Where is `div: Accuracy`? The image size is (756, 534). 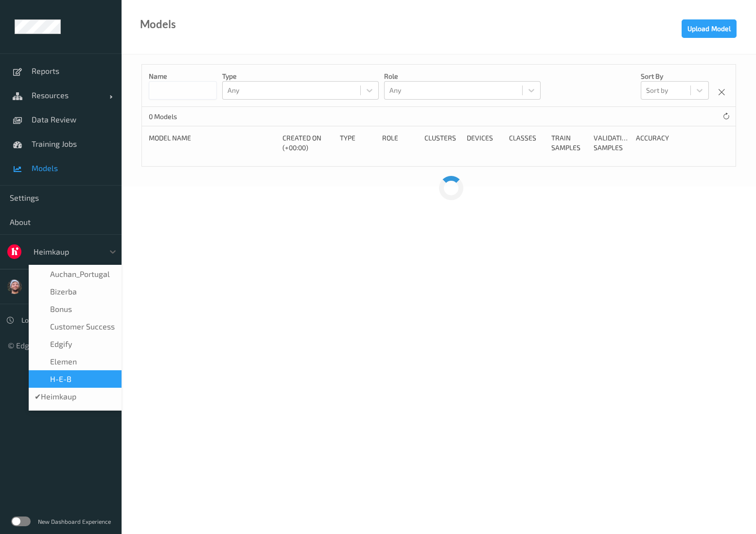 div: Accuracy is located at coordinates (654, 143).